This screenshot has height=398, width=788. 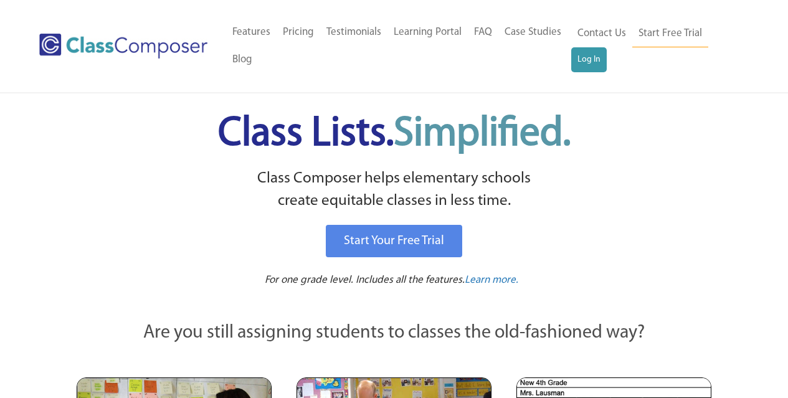 What do you see at coordinates (427, 32) in the screenshot?
I see `a: Learning Portal` at bounding box center [427, 32].